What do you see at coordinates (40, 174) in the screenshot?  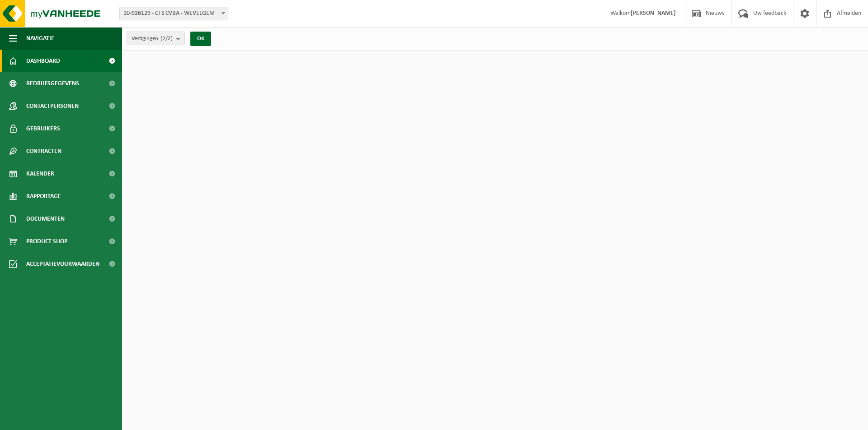 I see `span: Kalender` at bounding box center [40, 174].